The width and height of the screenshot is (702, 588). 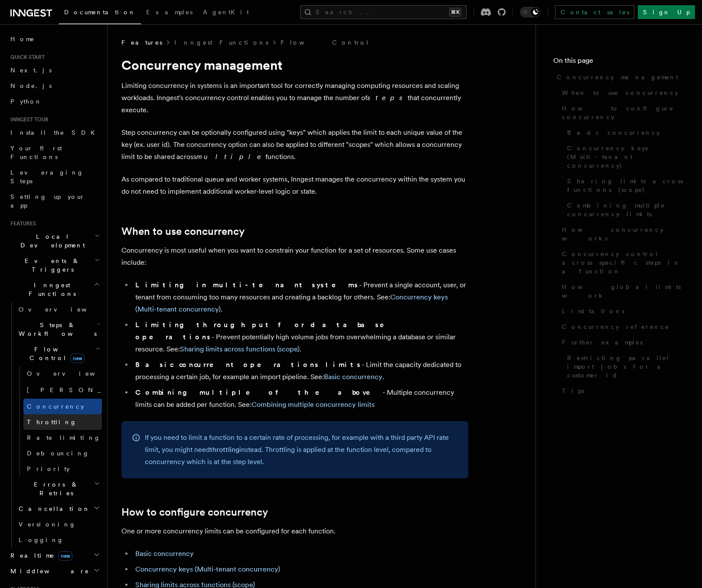 I want to click on a: Documentation, so click(x=100, y=13).